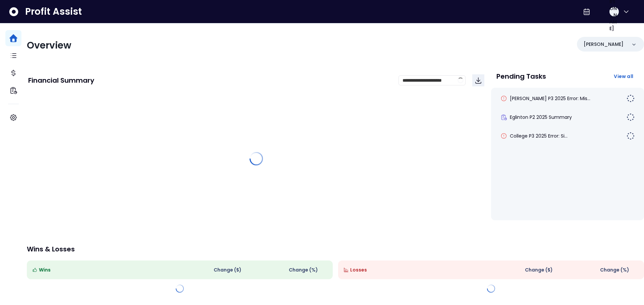 The width and height of the screenshot is (644, 305). What do you see at coordinates (539, 136) in the screenshot?
I see `span: College P3 2025 Error: Si...` at bounding box center [539, 136].